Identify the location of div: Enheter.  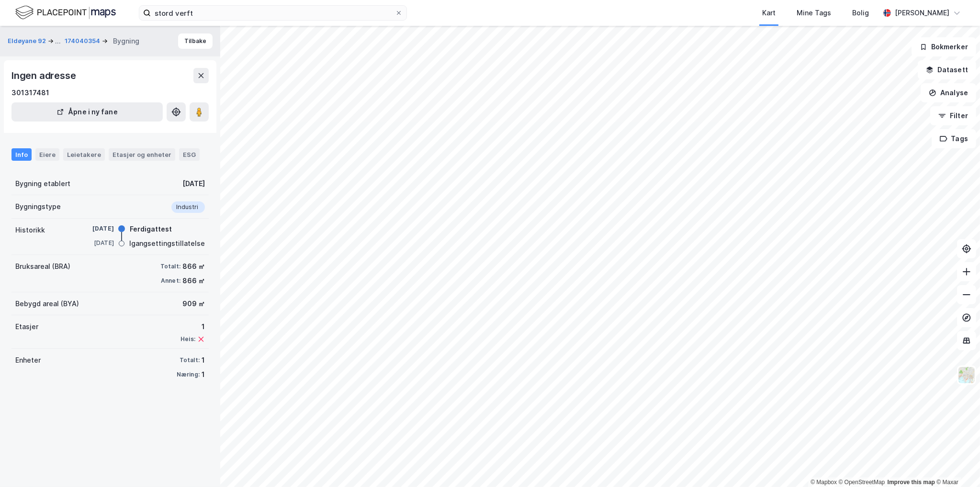
(28, 360).